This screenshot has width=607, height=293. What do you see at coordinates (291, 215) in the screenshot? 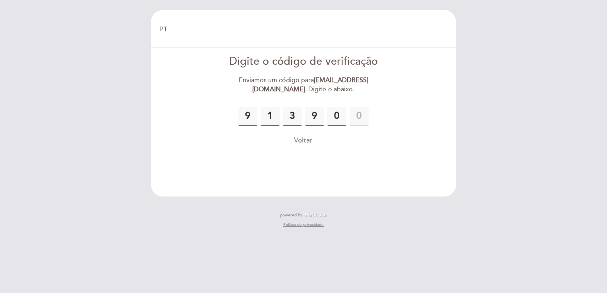
I see `span: powered by` at bounding box center [291, 215].